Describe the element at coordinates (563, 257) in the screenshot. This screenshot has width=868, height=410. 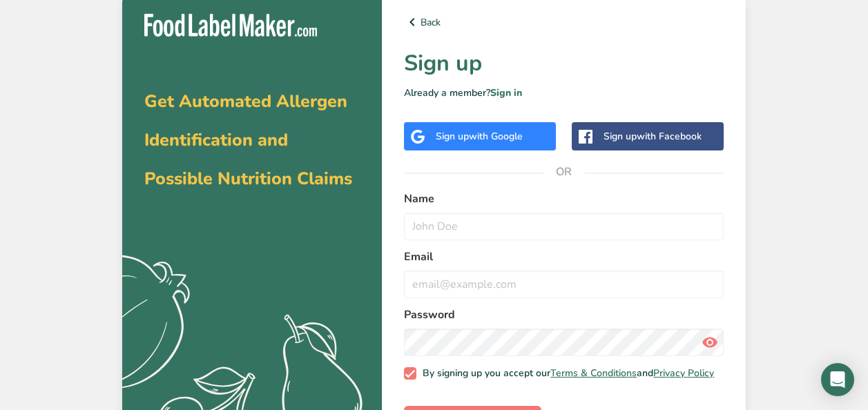
I see `label: Email` at that location.